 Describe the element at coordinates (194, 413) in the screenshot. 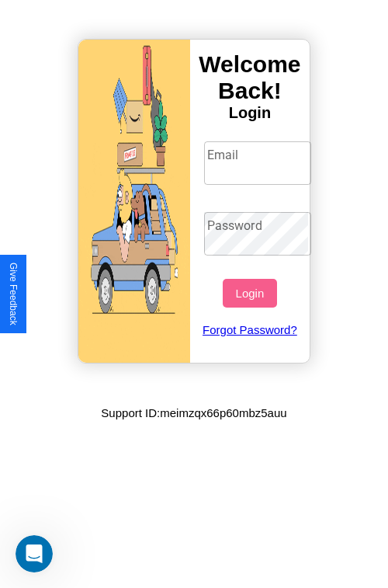

I see `p: Support ID: meimzqx66p60mbz5auu` at that location.